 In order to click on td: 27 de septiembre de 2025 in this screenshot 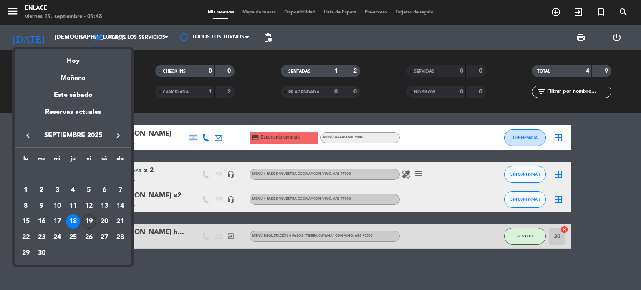, I will do `click(105, 238)`.